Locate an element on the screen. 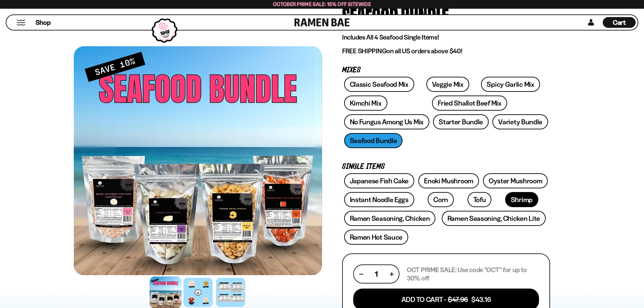 Image resolution: width=644 pixels, height=308 pixels. a: Shrimp is located at coordinates (522, 200).